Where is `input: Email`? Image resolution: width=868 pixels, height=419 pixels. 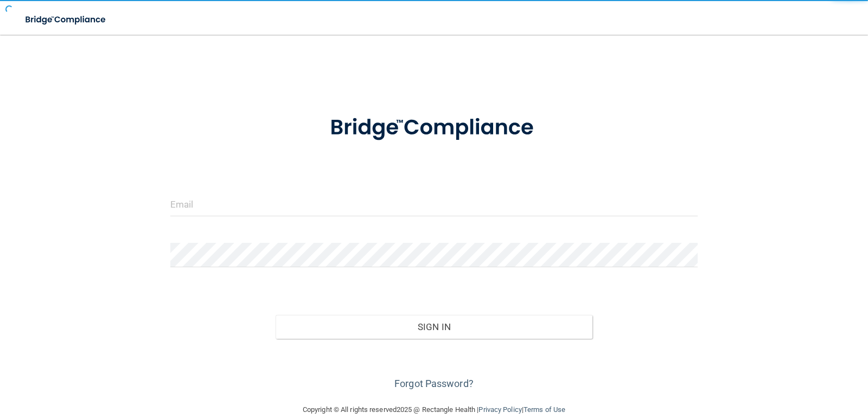 input: Email is located at coordinates (434, 204).